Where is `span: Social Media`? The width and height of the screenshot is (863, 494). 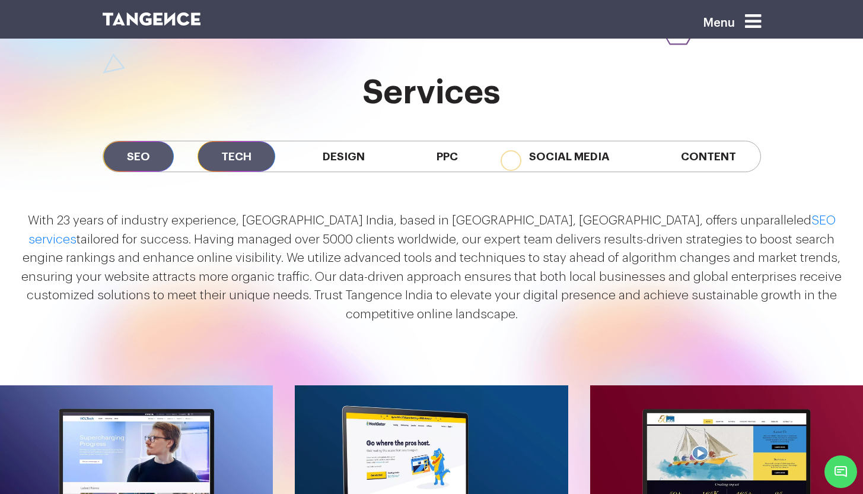
span: Social Media is located at coordinates (570, 156).